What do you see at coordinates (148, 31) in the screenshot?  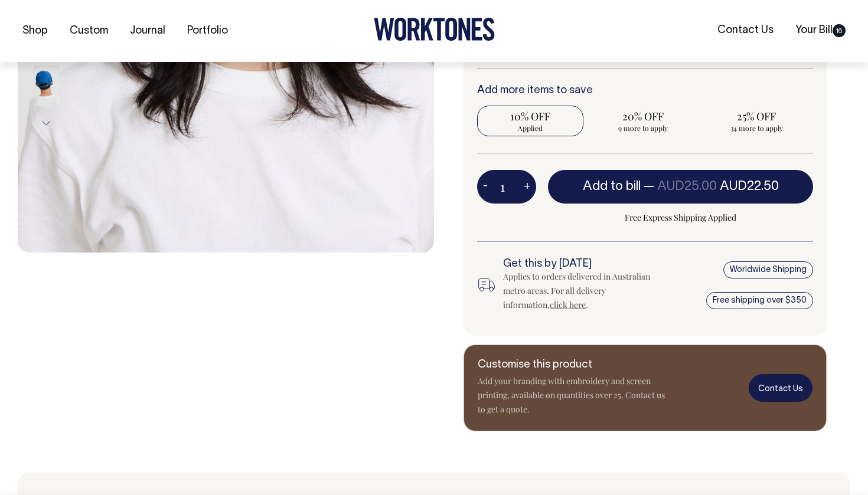 I see `a: Journal` at bounding box center [148, 31].